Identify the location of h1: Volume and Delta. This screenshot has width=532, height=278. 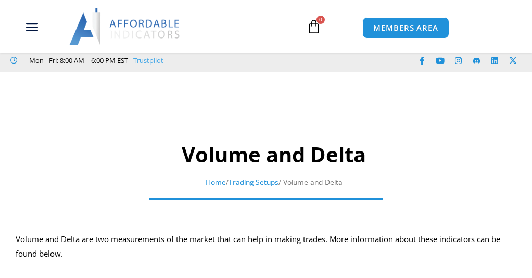
(274, 155).